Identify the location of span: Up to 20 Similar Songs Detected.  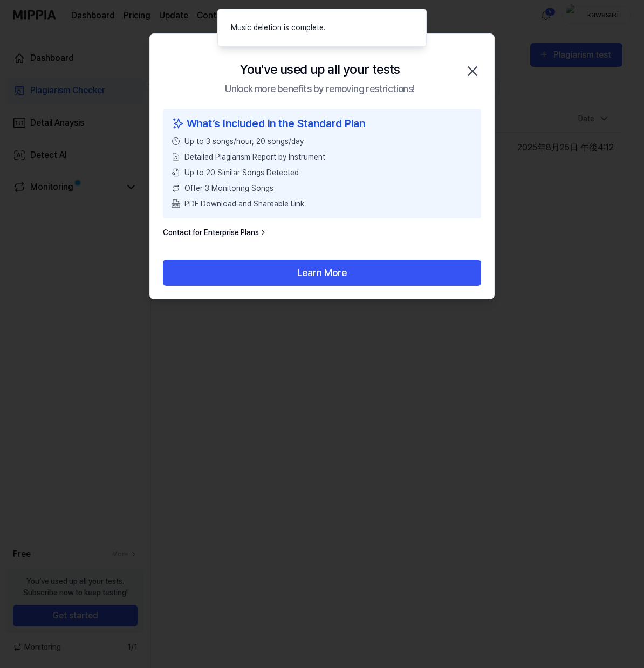
(242, 173).